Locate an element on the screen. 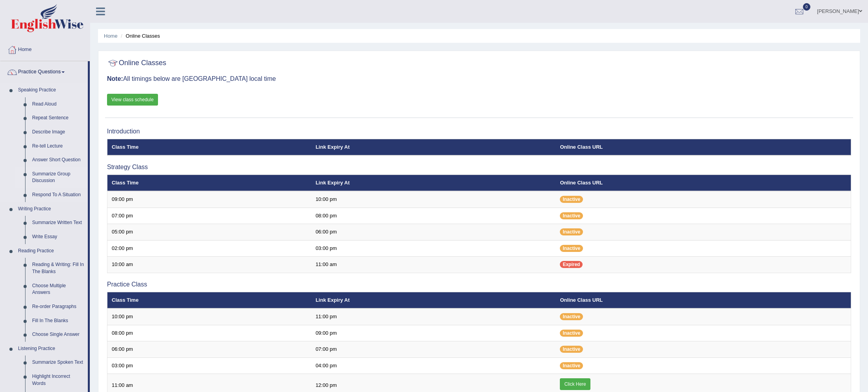 The image size is (868, 392). a: Writing Practice is located at coordinates (51, 209).